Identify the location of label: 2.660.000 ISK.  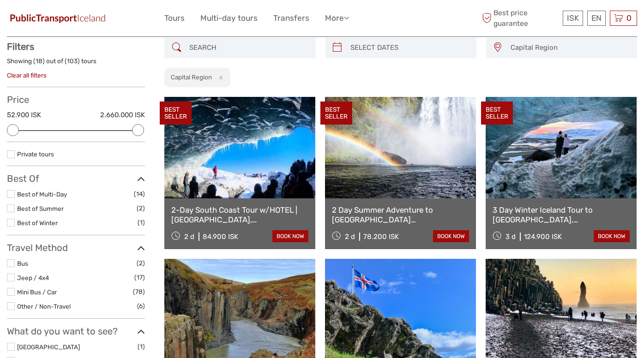
(122, 115).